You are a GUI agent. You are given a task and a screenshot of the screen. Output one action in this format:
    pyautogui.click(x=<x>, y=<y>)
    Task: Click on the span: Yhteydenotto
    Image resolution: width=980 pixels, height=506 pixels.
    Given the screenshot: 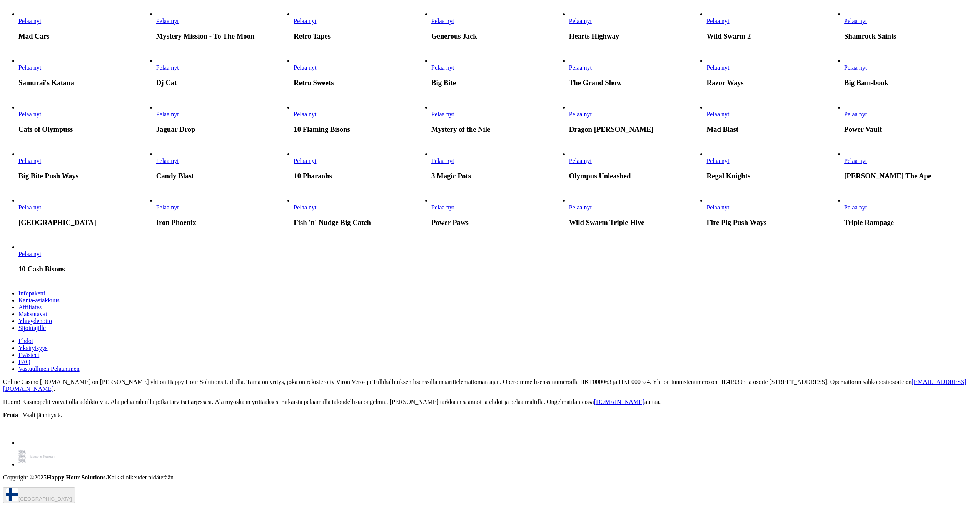 What is the action you would take?
    pyautogui.click(x=35, y=320)
    